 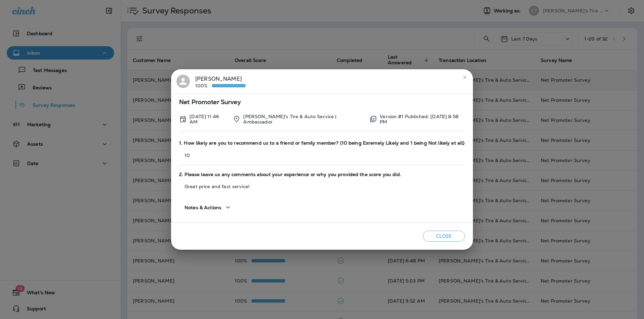 I want to click on button: Notes & Actions, so click(x=208, y=207).